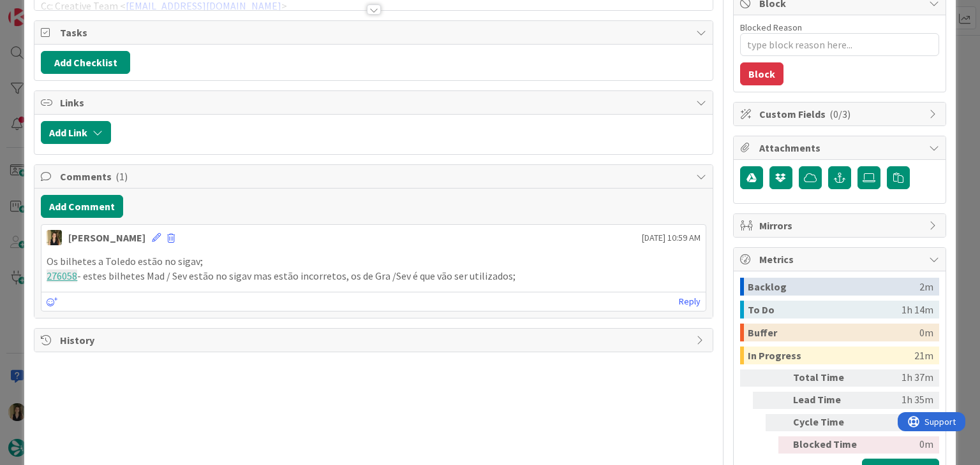 The image size is (980, 465). What do you see at coordinates (375, 103) in the screenshot?
I see `span: Links` at bounding box center [375, 103].